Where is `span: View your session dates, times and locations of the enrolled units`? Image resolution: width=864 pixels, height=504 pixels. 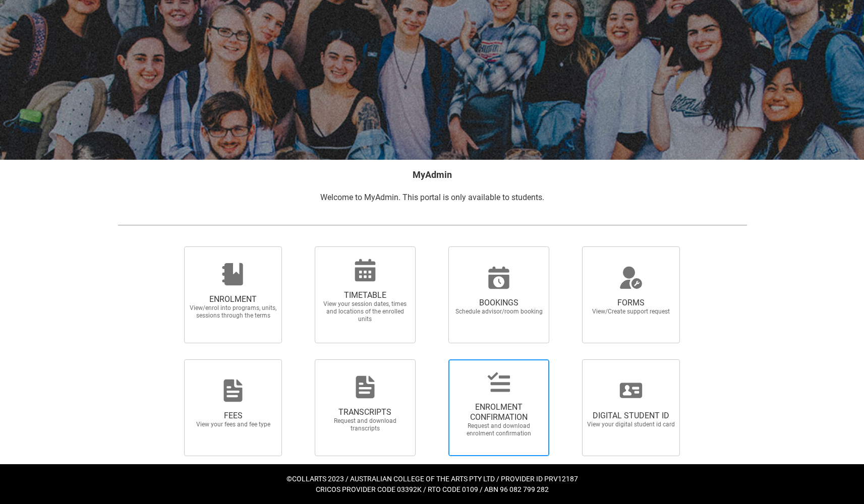
span: View your session dates, times and locations of the enrolled units is located at coordinates (365, 311).